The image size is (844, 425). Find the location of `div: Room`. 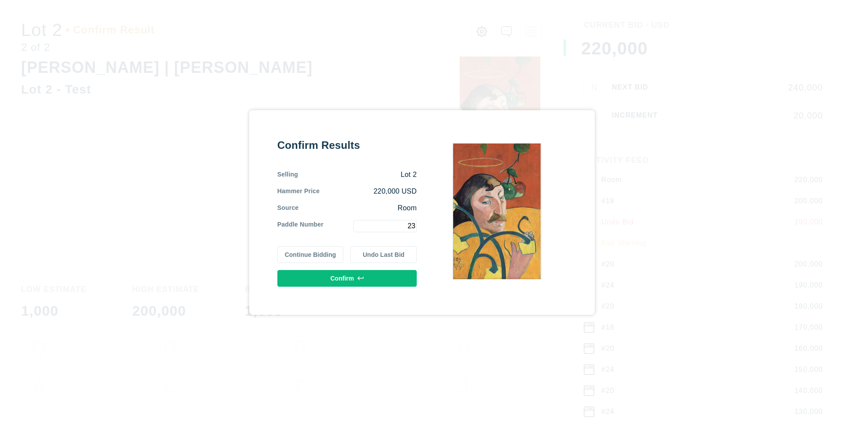

div: Room is located at coordinates (357, 208).